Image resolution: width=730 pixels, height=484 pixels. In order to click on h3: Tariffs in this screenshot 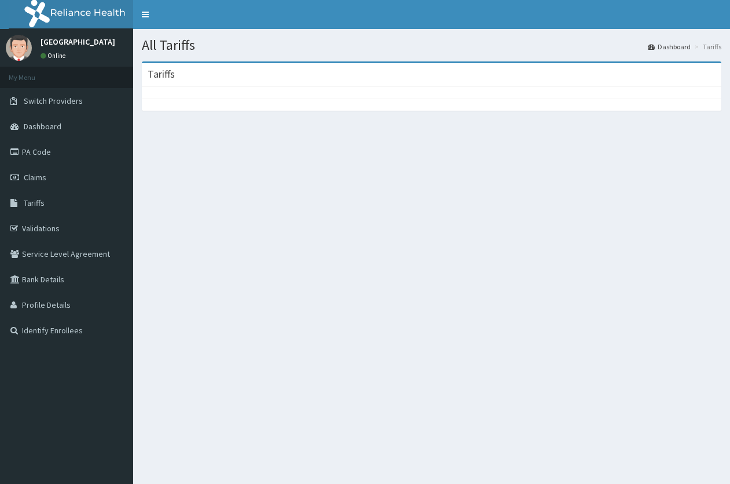, I will do `click(161, 74)`.